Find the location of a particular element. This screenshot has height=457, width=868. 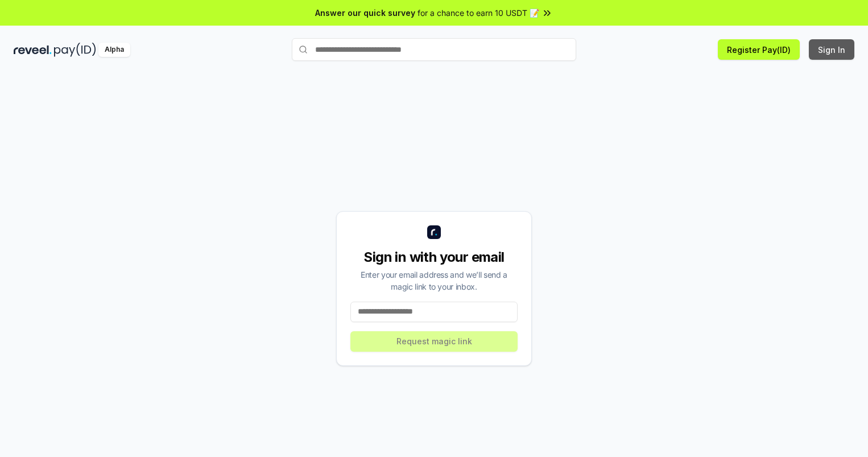

div: Alpha is located at coordinates (115, 50).